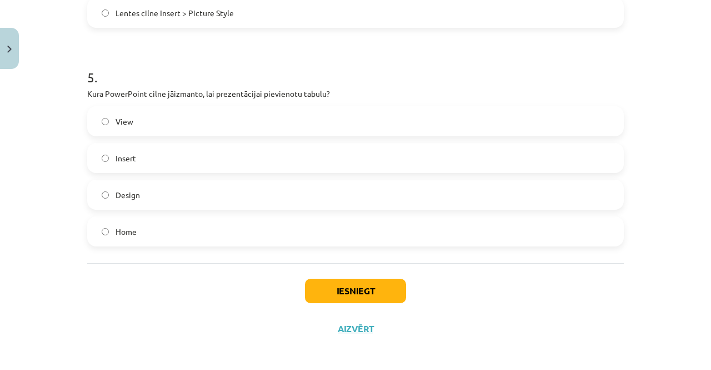  I want to click on span: Home, so click(126, 231).